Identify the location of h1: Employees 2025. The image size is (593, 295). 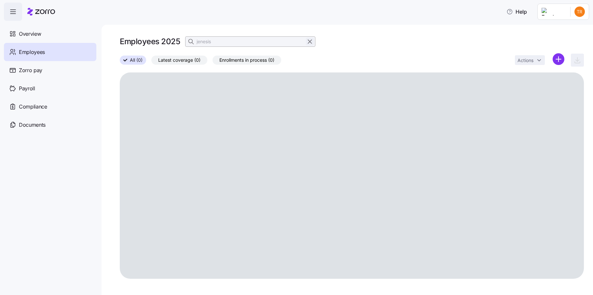
(150, 41).